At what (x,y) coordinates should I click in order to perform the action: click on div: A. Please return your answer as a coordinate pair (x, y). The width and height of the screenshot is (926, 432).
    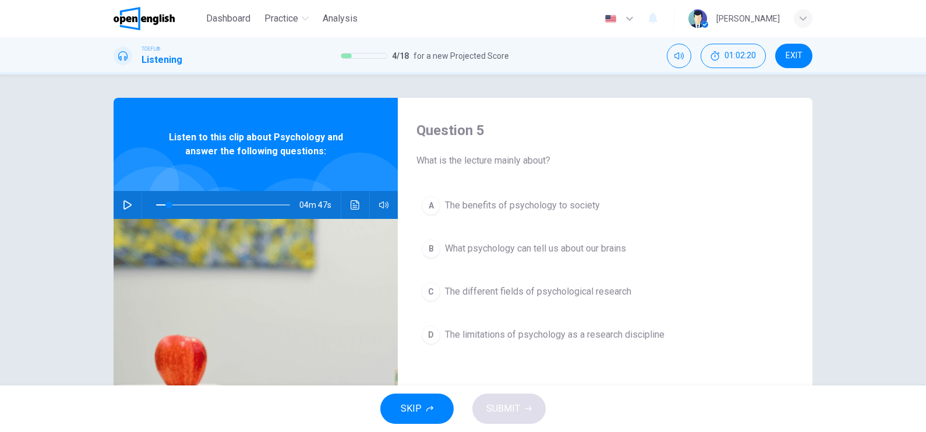
    Looking at the image, I should click on (431, 206).